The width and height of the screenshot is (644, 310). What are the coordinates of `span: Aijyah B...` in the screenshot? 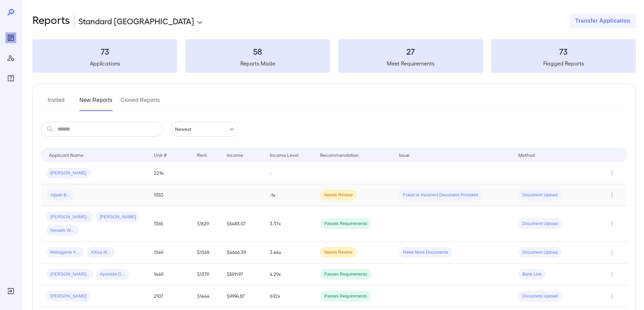 It's located at (60, 195).